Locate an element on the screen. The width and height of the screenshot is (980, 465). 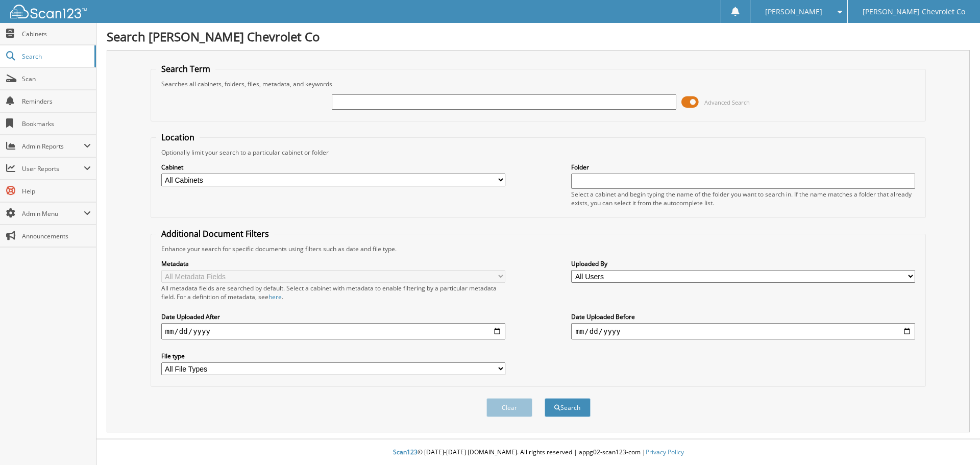
div: Optionally limit your search to a particular cabinet or folder is located at coordinates (539, 152).